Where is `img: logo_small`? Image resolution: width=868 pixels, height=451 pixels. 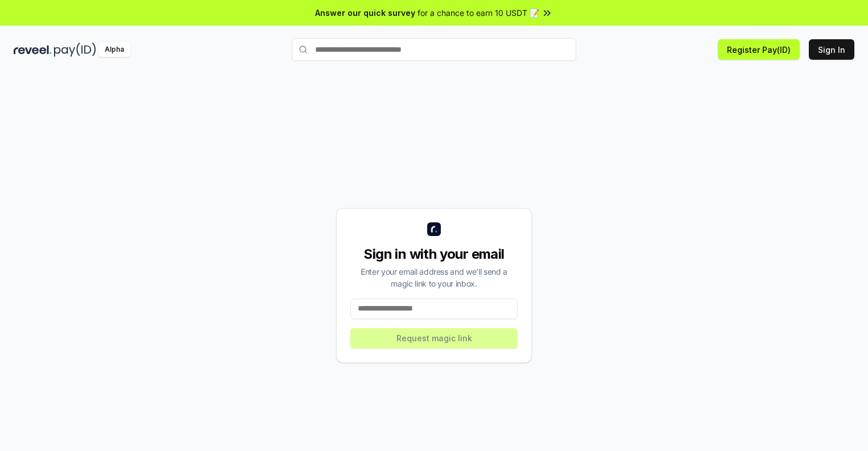 img: logo_small is located at coordinates (434, 230).